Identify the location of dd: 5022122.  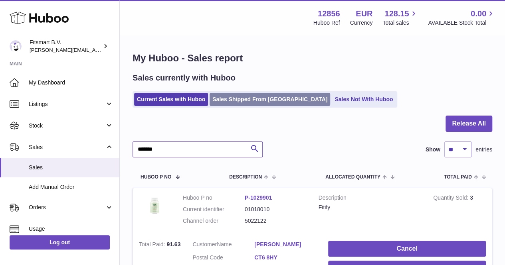
(275, 221).